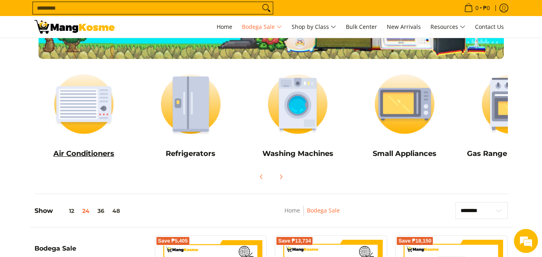 This screenshot has width=542, height=257. I want to click on span: Bulk Center, so click(361, 26).